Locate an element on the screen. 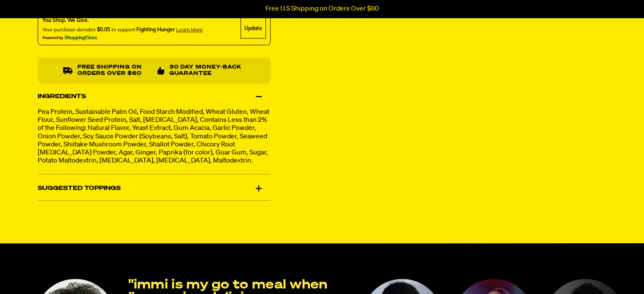  span: Your purchase donates is located at coordinates (69, 30).